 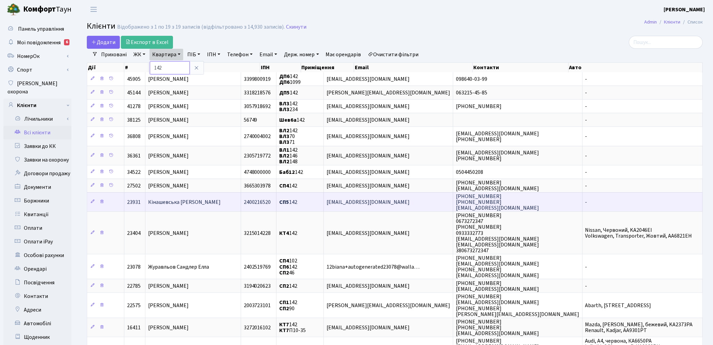 What do you see at coordinates (288, 106) in the screenshot?
I see `span: 142 234` at bounding box center [288, 106].